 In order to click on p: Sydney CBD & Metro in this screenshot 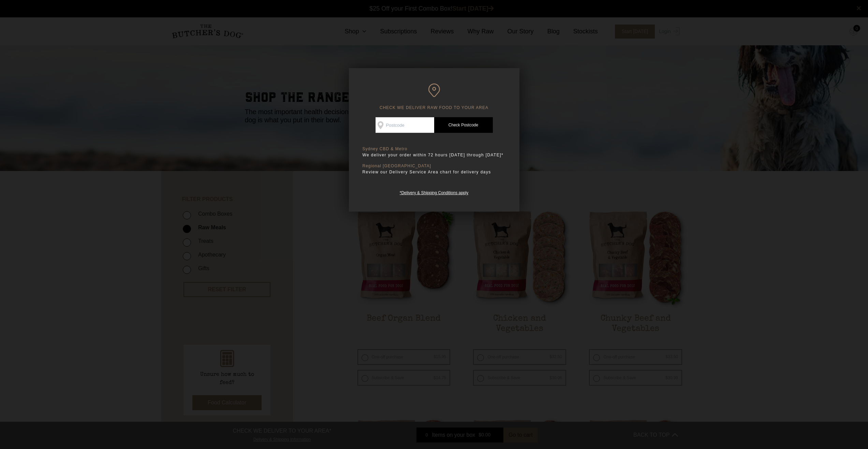, I will do `click(434, 149)`.